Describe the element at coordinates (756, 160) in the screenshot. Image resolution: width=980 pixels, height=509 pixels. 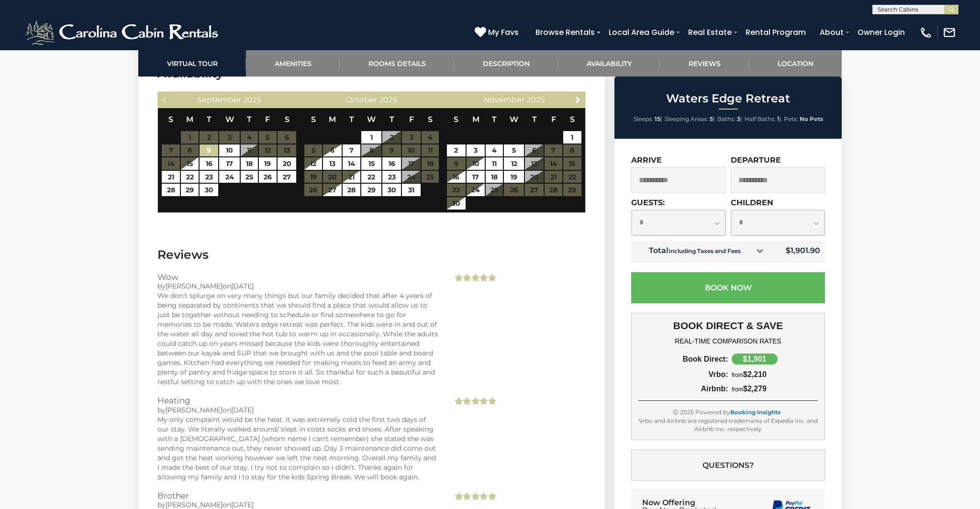
I see `label: Departure` at that location.